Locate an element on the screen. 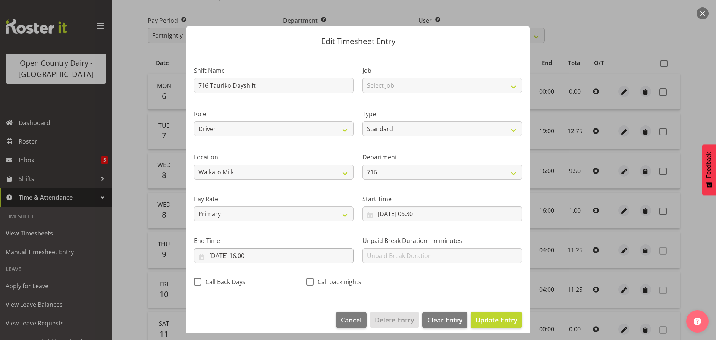  input: Unpaid Break Duration is located at coordinates (443, 256).